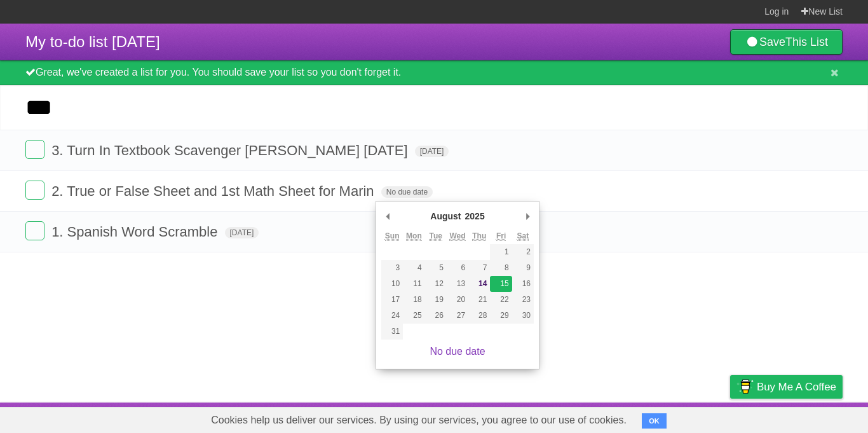  What do you see at coordinates (523, 236) in the screenshot?
I see `abbr: Saturday` at bounding box center [523, 236].